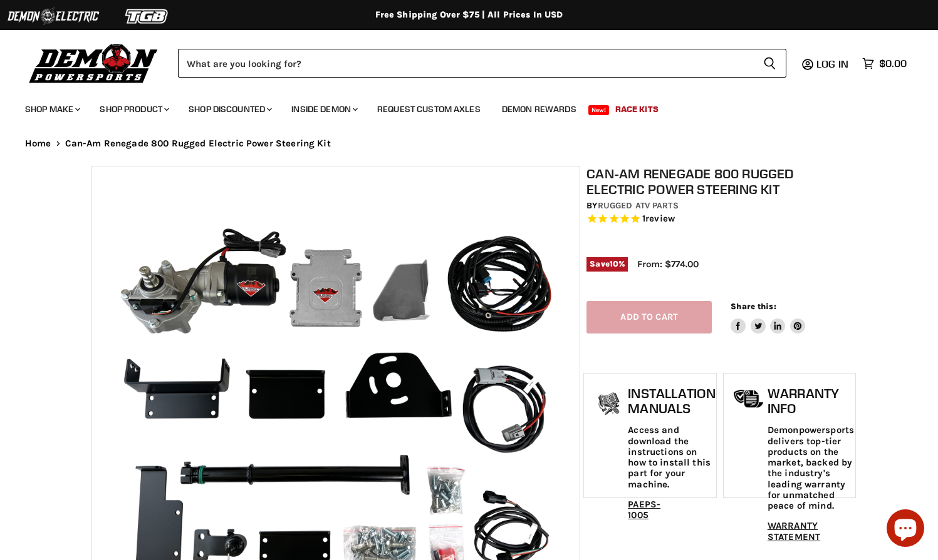 Image resolution: width=938 pixels, height=560 pixels. I want to click on input: Search, so click(466, 63).